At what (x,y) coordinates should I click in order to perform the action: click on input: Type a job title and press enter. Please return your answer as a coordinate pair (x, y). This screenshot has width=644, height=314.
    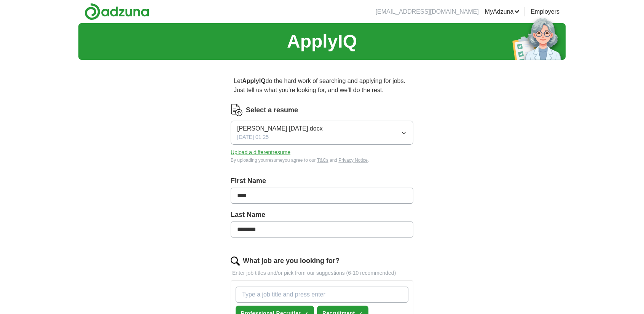
    Looking at the image, I should click on (322, 294).